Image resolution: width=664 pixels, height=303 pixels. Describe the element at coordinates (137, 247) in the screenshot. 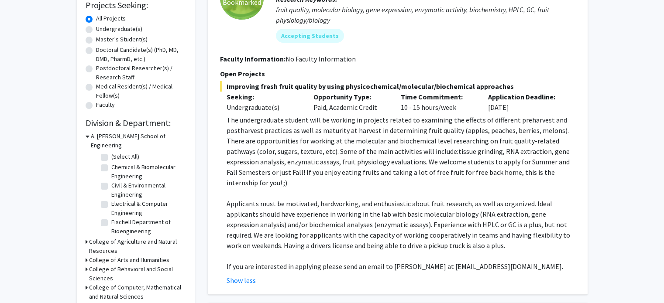

I see `h3: College of Agriculture and Natural Resources` at that location.